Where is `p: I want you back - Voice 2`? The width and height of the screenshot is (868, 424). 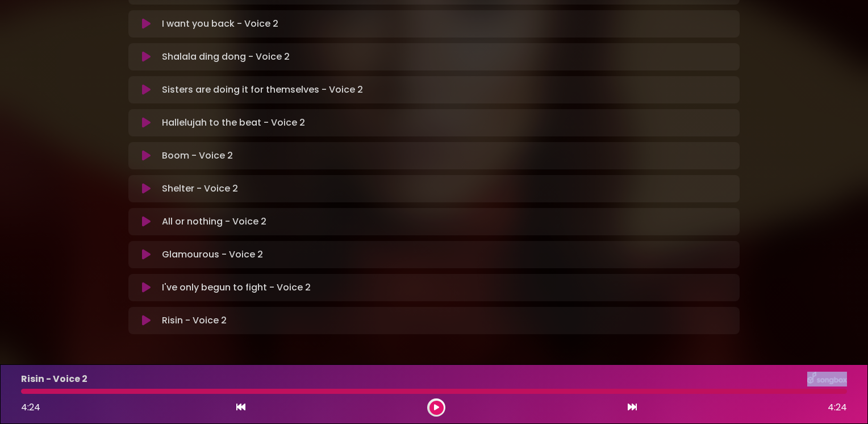 p: I want you back - Voice 2 is located at coordinates (220, 24).